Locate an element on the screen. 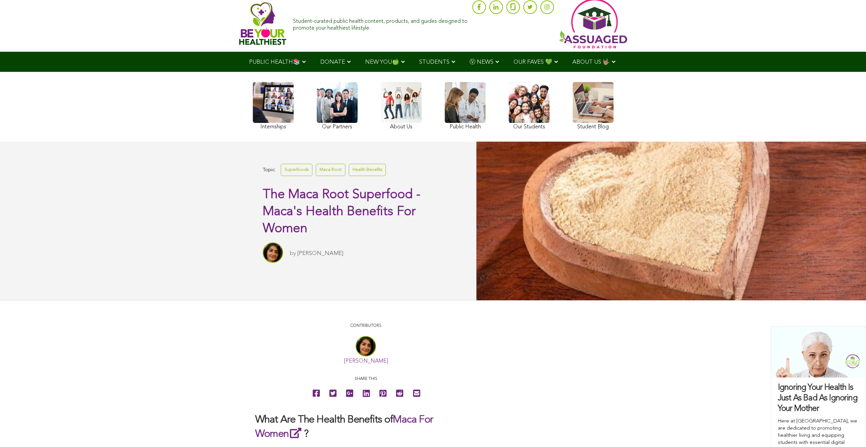  img: Assuaged is located at coordinates (263, 23).